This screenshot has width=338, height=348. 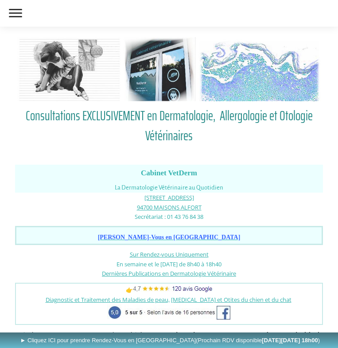 I want to click on span: 94700 MAISONS ALFORT, so click(x=169, y=207).